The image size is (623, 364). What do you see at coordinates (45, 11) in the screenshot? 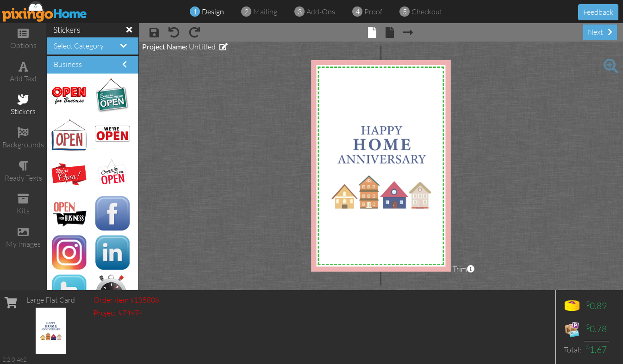
I see `img: pixingo logo` at bounding box center [45, 11].